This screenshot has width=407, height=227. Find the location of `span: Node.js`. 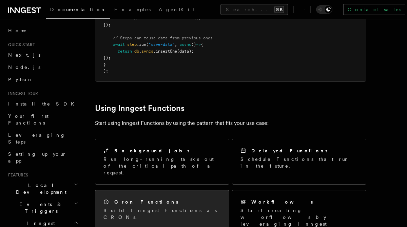

span: Node.js is located at coordinates (24, 67).